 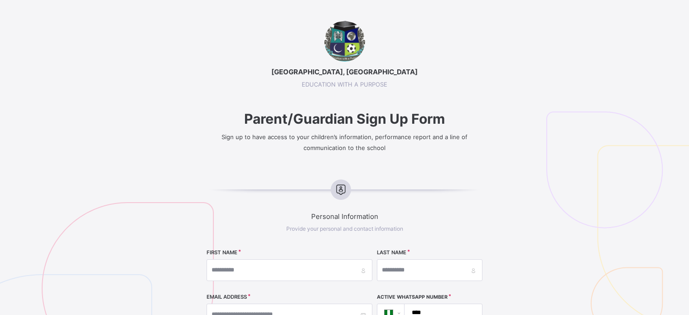 I want to click on label: FIRST NAME, so click(x=222, y=252).